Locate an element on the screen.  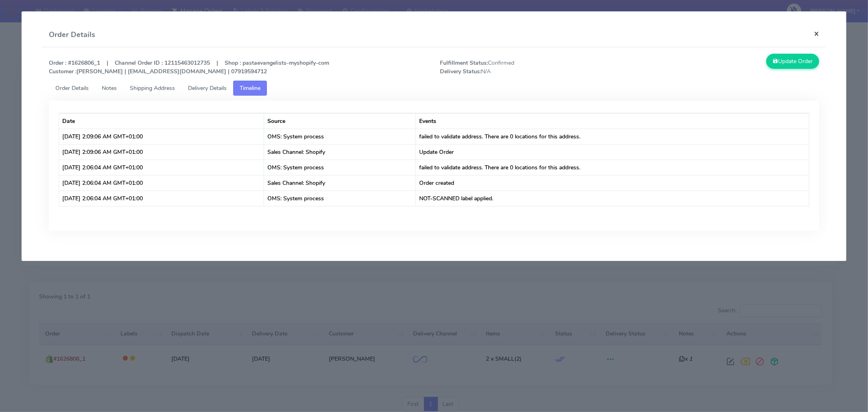
span: Order Details is located at coordinates (72, 88).